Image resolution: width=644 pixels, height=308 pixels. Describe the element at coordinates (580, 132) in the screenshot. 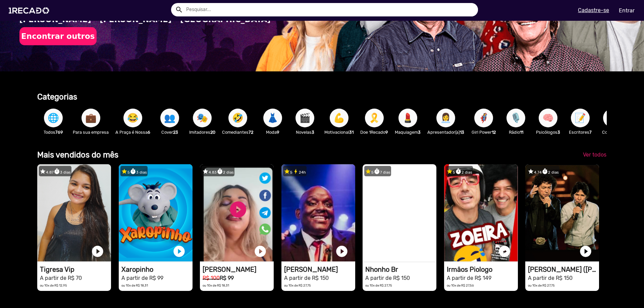

I see `p: Escritores` at that location.